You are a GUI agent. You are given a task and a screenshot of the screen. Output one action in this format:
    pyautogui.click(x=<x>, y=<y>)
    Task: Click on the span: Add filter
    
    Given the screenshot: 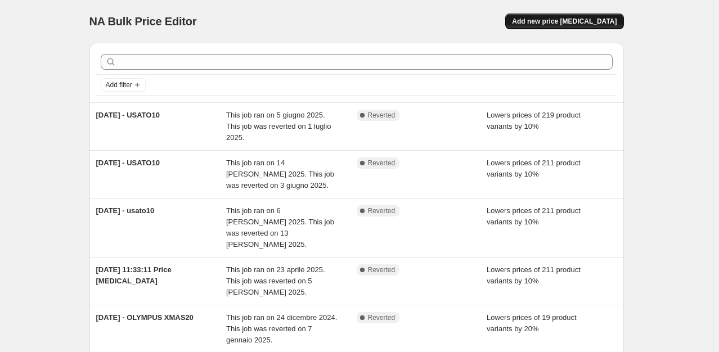 What is the action you would take?
    pyautogui.click(x=119, y=85)
    